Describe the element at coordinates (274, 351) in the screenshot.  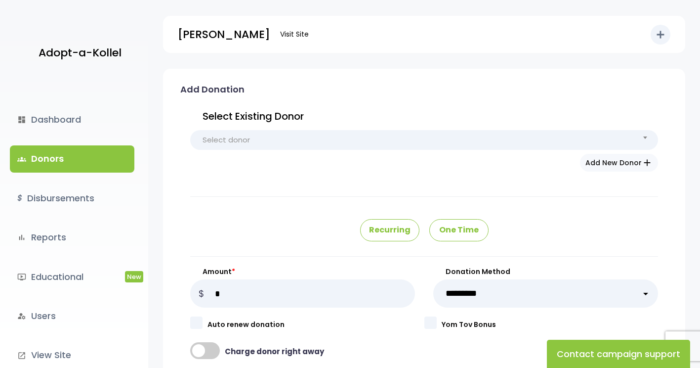
I see `b: Charge donor right away` at that location.